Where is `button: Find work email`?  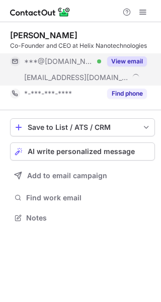
button: Find work email is located at coordinates (83, 198).